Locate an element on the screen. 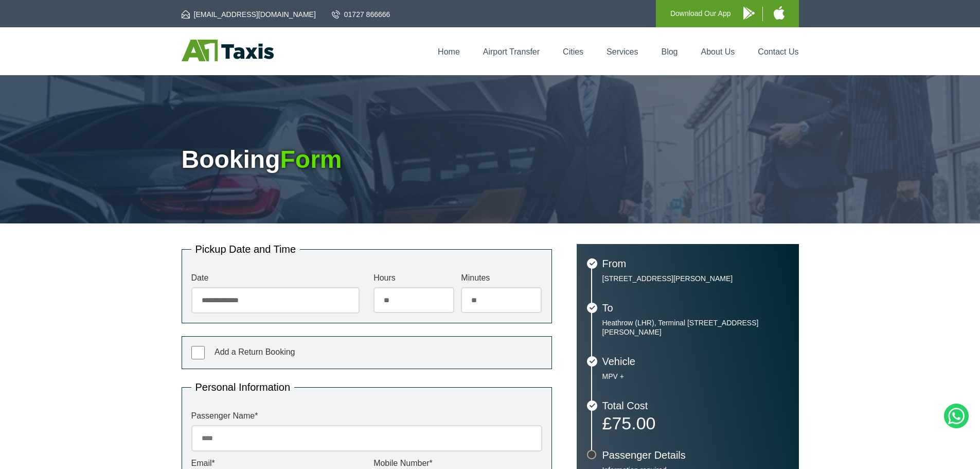 The width and height of the screenshot is (980, 469). a: Services is located at coordinates (622, 51).